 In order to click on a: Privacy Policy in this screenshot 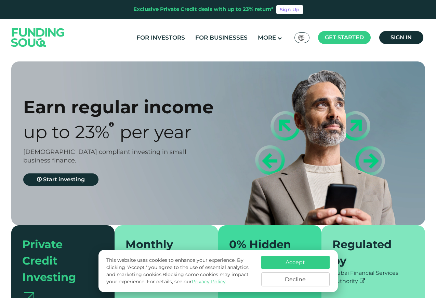, I will do `click(209, 282)`.